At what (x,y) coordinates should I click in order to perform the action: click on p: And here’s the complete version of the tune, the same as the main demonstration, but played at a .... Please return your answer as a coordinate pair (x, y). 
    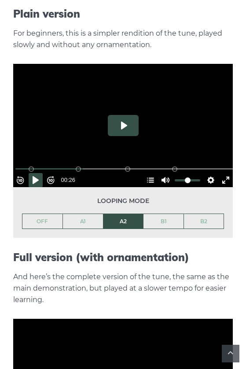
    Looking at the image, I should click on (123, 288).